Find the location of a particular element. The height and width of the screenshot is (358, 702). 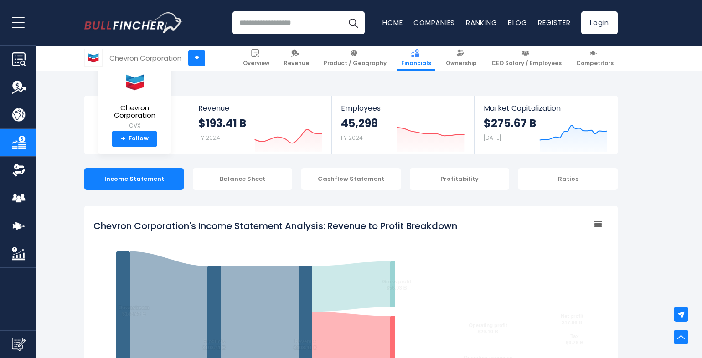

text: Tax $9.76 B is located at coordinates (574, 339).